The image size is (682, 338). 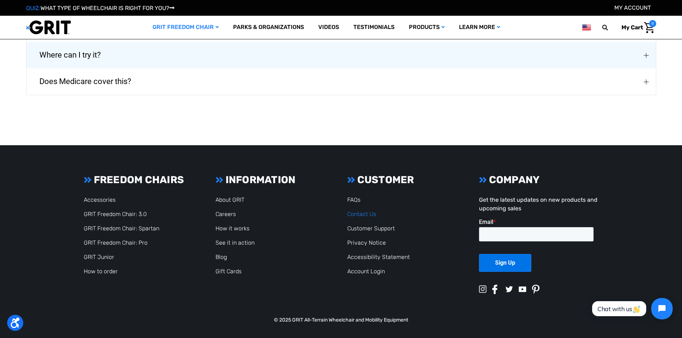 What do you see at coordinates (100, 8) in the screenshot?
I see `a: QUIZ:WHAT TYPE OF WHEELCHAIR IS RIGHT FOR YOU?` at bounding box center [100, 8].